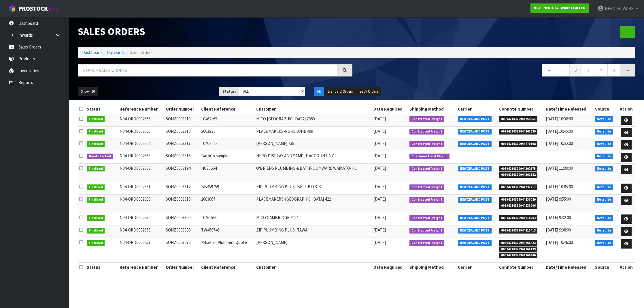  Describe the element at coordinates (601, 70) in the screenshot. I see `a: 4` at that location.